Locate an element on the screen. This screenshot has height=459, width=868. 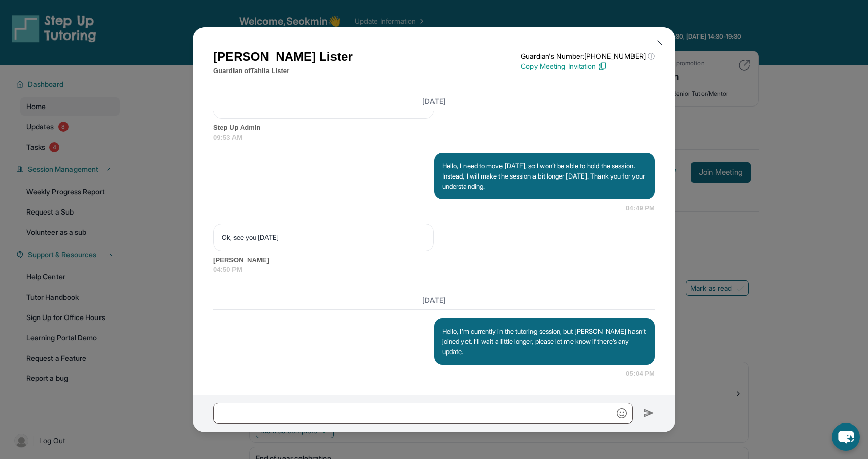
img: Send icon is located at coordinates (649, 413).